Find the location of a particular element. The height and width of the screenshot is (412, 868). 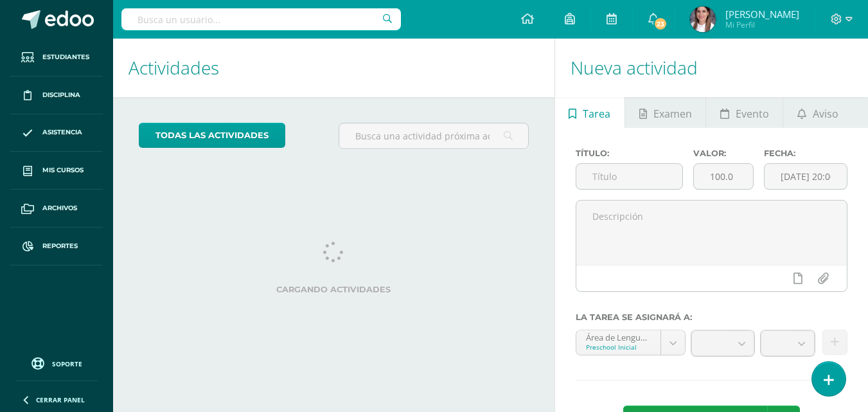

span: Examen is located at coordinates (672, 114).